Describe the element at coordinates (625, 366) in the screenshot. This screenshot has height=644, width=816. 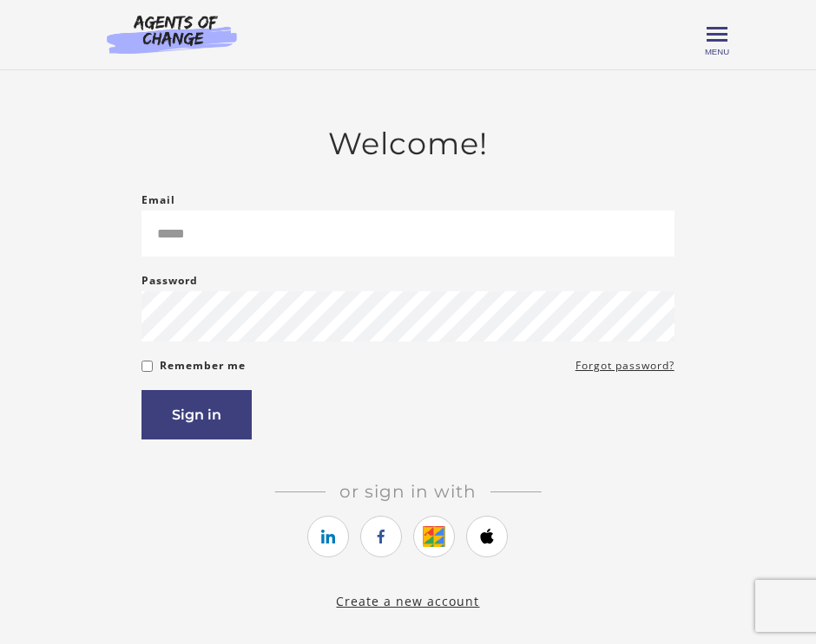
I see `a: Forgot password?` at that location.